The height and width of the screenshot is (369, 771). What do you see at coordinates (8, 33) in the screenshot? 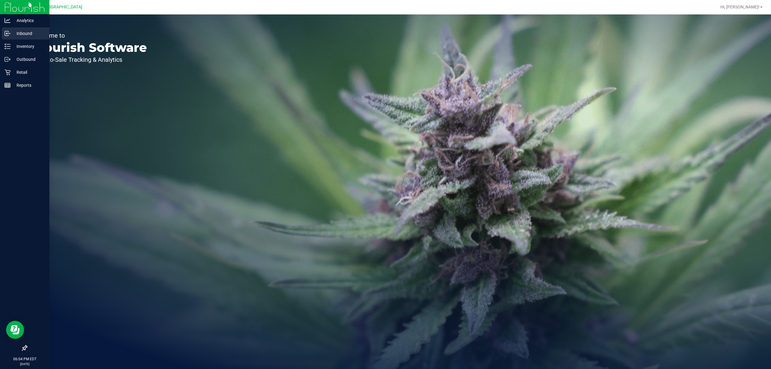
I see `inline-svg: Inbound` at bounding box center [8, 33].